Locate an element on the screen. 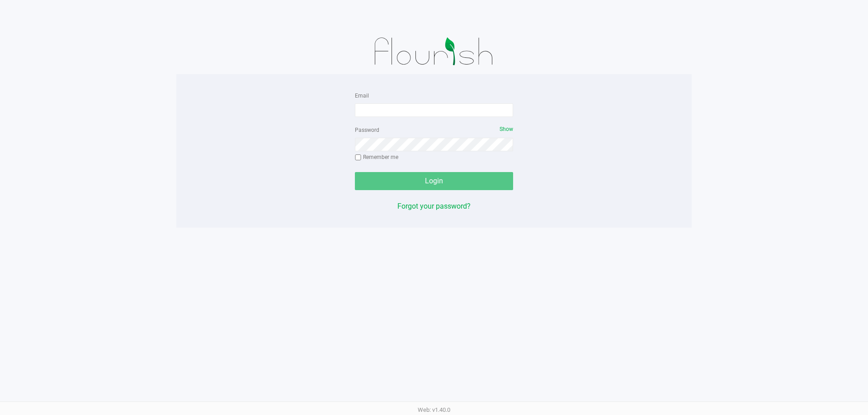 This screenshot has height=415, width=868. span: Web: v1.40.0 is located at coordinates (434, 410).